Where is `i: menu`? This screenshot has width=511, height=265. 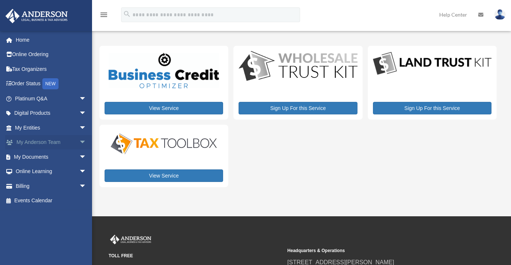 i: menu is located at coordinates (104, 15).